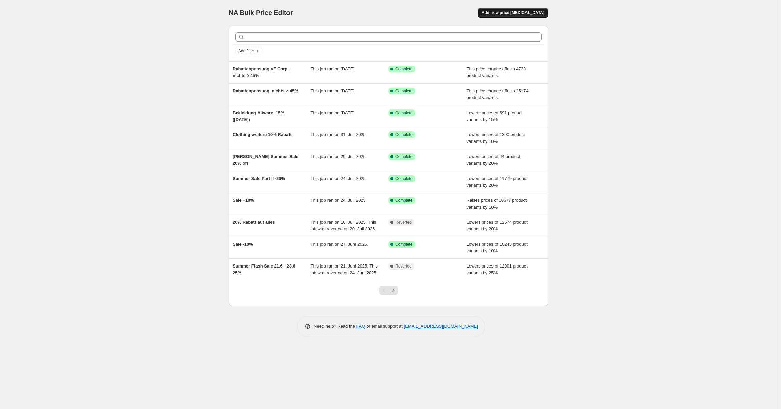 Image resolution: width=781 pixels, height=409 pixels. What do you see at coordinates (361, 326) in the screenshot?
I see `a: FAQ` at bounding box center [361, 326].